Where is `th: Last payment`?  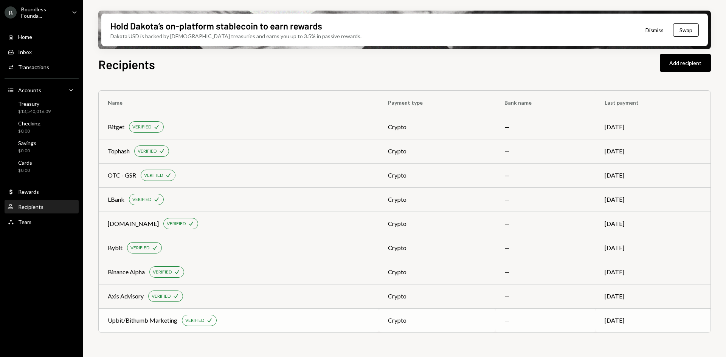 th: Last payment is located at coordinates (653, 103).